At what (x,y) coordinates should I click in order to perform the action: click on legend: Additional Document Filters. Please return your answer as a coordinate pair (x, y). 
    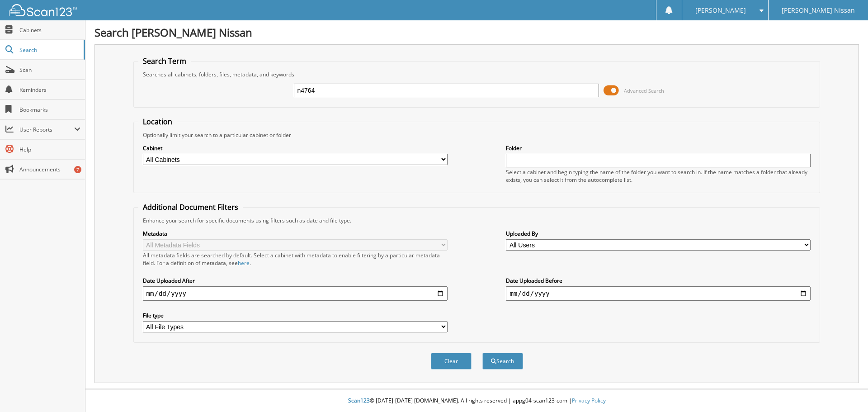
    Looking at the image, I should click on (190, 207).